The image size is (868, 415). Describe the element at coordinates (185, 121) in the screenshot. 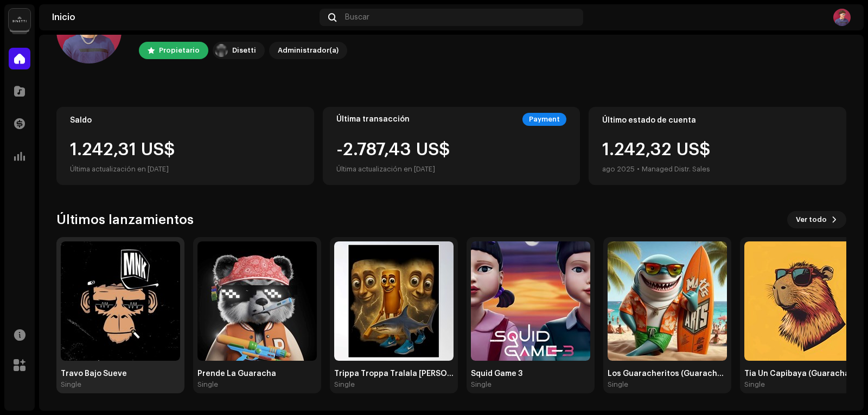

I see `div: Saldo` at that location.